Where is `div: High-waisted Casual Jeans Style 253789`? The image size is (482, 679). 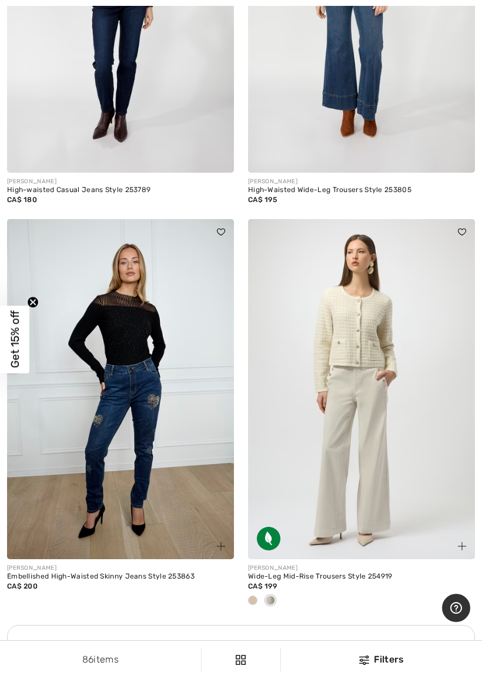 div: High-waisted Casual Jeans Style 253789 is located at coordinates (120, 190).